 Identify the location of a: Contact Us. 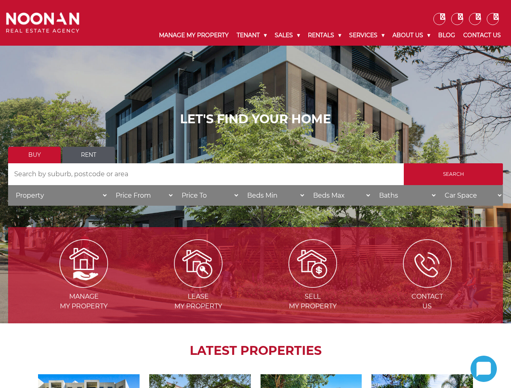
(482, 35).